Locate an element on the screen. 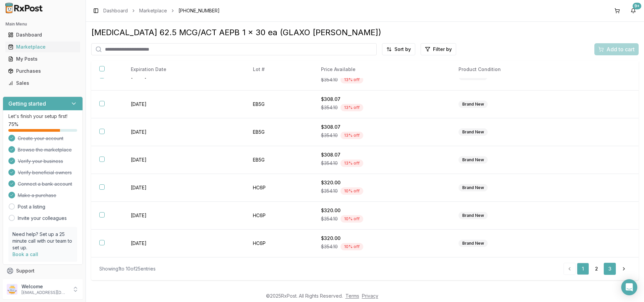 The height and width of the screenshot is (302, 644). button: Sales is located at coordinates (43, 83).